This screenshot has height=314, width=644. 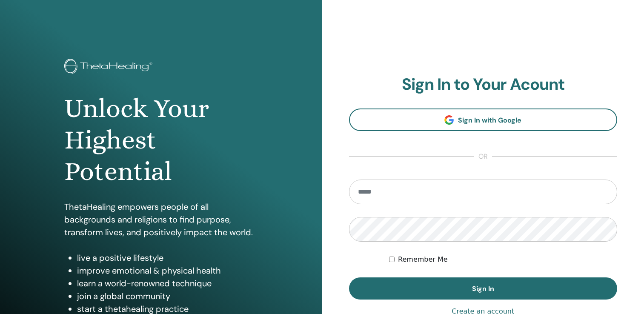 I want to click on span: Sign In with Google, so click(x=489, y=120).